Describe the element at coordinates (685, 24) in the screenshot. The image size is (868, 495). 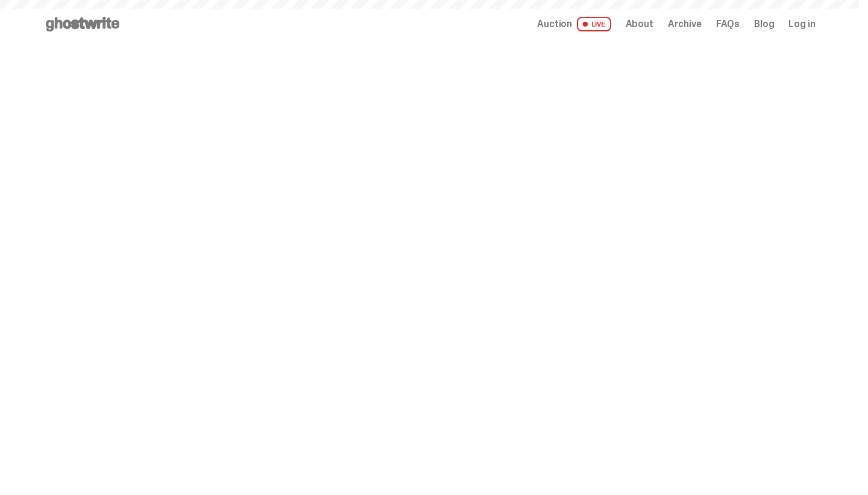
I see `a: Archive` at that location.